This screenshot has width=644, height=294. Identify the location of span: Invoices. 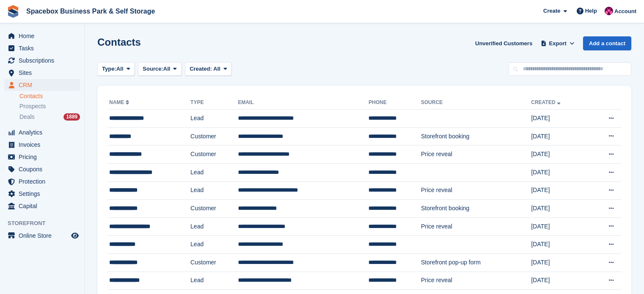
(44, 145).